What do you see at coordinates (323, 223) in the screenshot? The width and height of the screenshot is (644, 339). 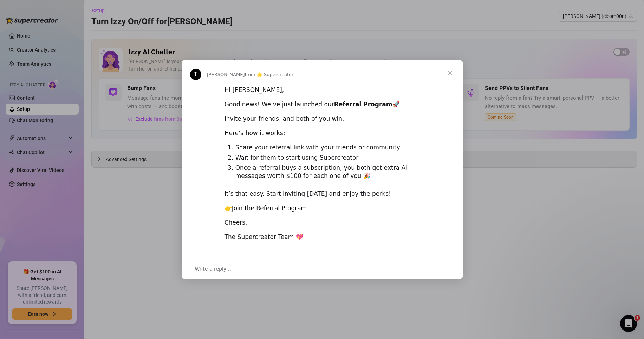 I see `div: Cheers,` at bounding box center [323, 223].